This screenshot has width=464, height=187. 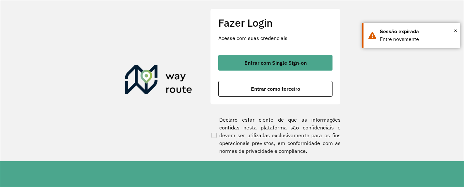 What do you see at coordinates (275, 136) in the screenshot?
I see `label: Declaro estar ciente de que as informações contidas nesta plataforma são confidenciais e devem se...` at bounding box center [275, 136].